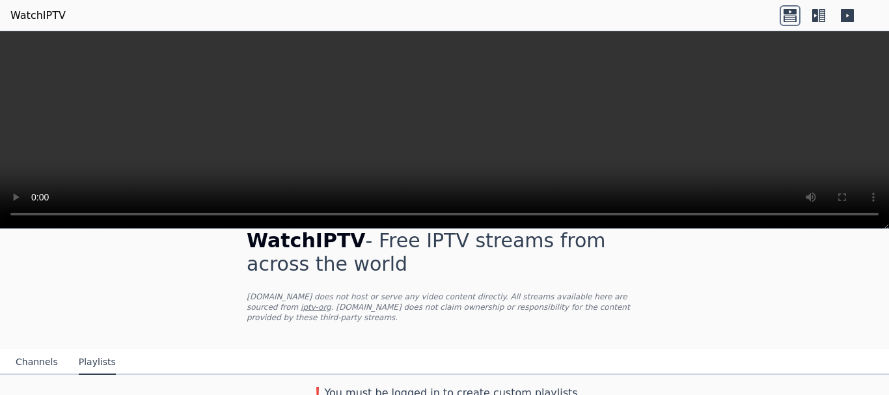  Describe the element at coordinates (38, 16) in the screenshot. I see `a: WatchIPTV` at that location.